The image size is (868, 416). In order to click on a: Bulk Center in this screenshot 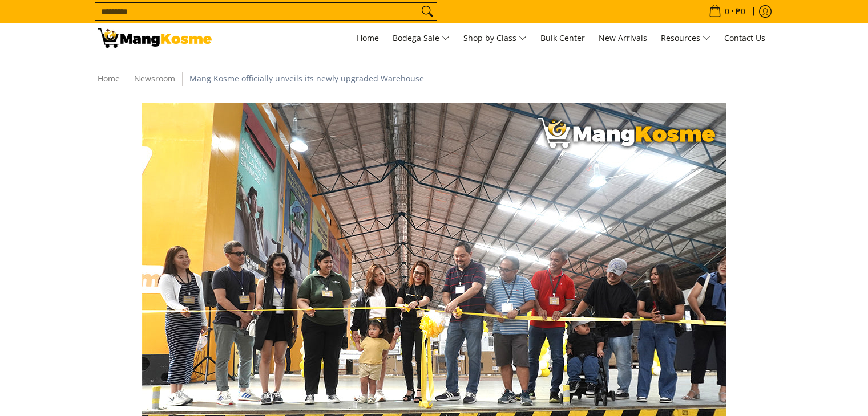, I will do `click(563, 39)`.